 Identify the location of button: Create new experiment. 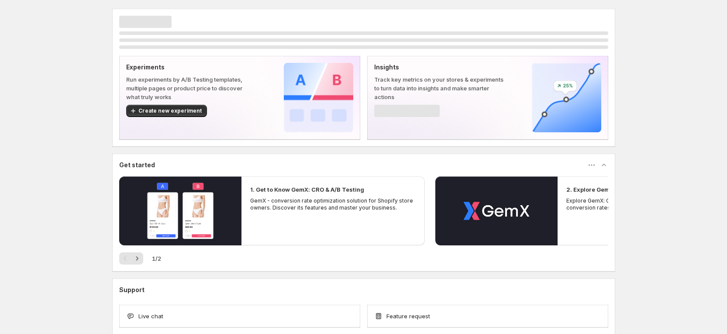
(166, 111).